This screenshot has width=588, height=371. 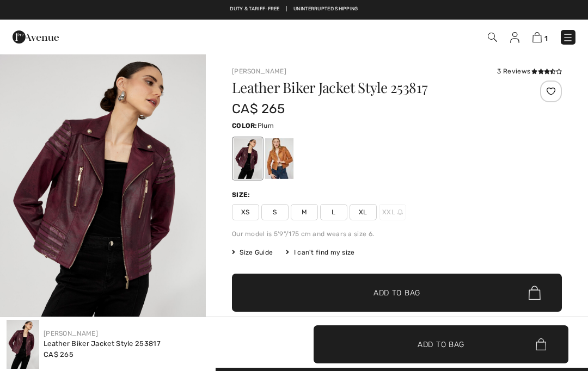 What do you see at coordinates (279, 158) in the screenshot?
I see `div: Burnt orange` at bounding box center [279, 158].